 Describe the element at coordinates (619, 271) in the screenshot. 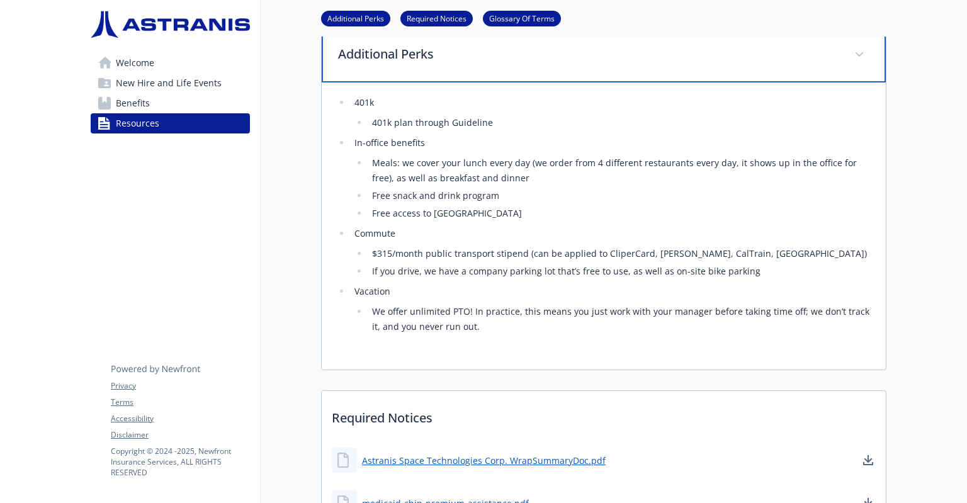

I see `li: If you drive, we have a company parking lot that’s free to use, as well as on-site bike parking` at that location.